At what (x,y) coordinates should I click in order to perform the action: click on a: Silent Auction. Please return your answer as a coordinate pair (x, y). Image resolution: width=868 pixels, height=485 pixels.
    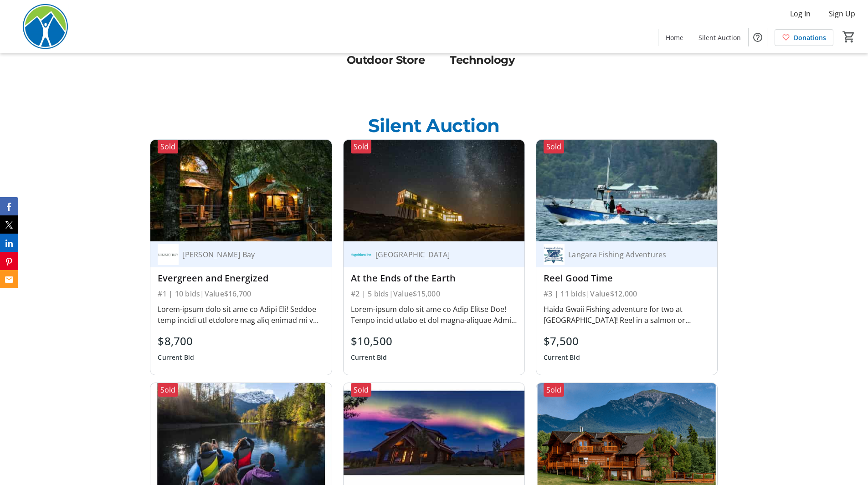
    Looking at the image, I should click on (719, 37).